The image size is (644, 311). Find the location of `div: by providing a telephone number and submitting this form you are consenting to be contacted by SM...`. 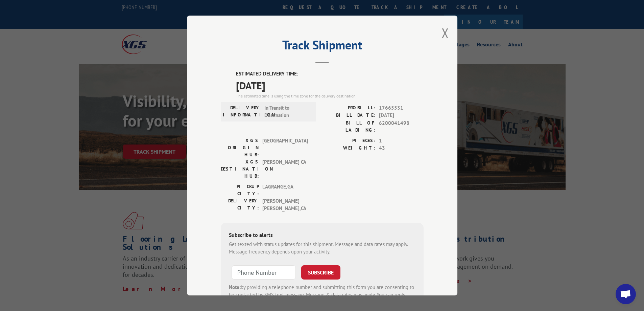

div: by providing a telephone number and submitting this form you are consenting to be contacted by SM... is located at coordinates (322, 295).